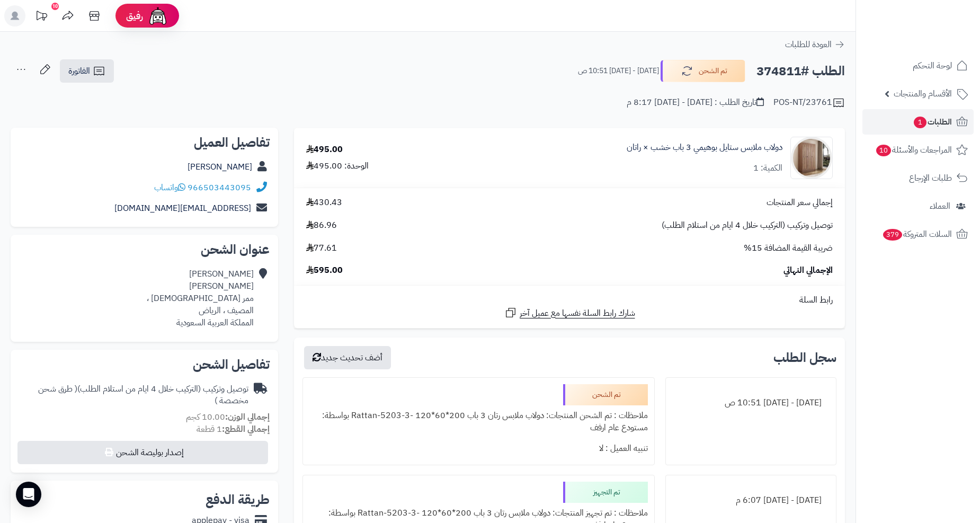 This screenshot has width=980, height=523. Describe the element at coordinates (788, 248) in the screenshot. I see `span: ضريبة القيمة المضافة 15%` at that location.